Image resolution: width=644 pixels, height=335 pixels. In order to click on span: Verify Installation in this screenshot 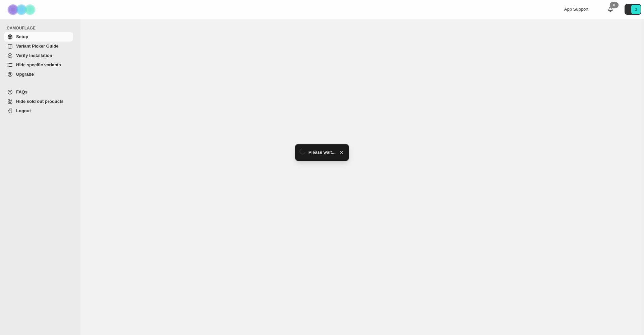, I will do `click(34, 55)`.